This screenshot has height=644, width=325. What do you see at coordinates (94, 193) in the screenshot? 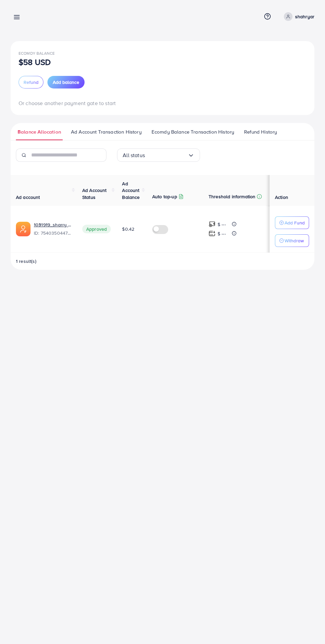
I see `span: Ad Account Status` at bounding box center [94, 193].